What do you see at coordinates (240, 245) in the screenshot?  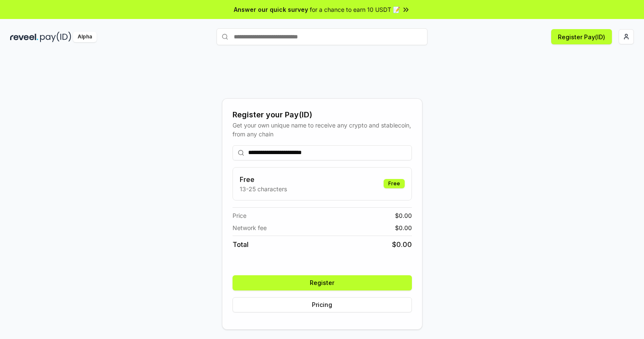 I see `span: Total` at bounding box center [240, 245].